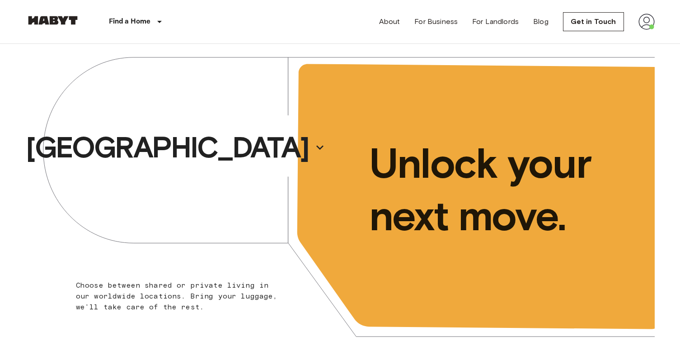 Image resolution: width=680 pixels, height=351 pixels. Describe the element at coordinates (541, 22) in the screenshot. I see `a: Blog` at that location.